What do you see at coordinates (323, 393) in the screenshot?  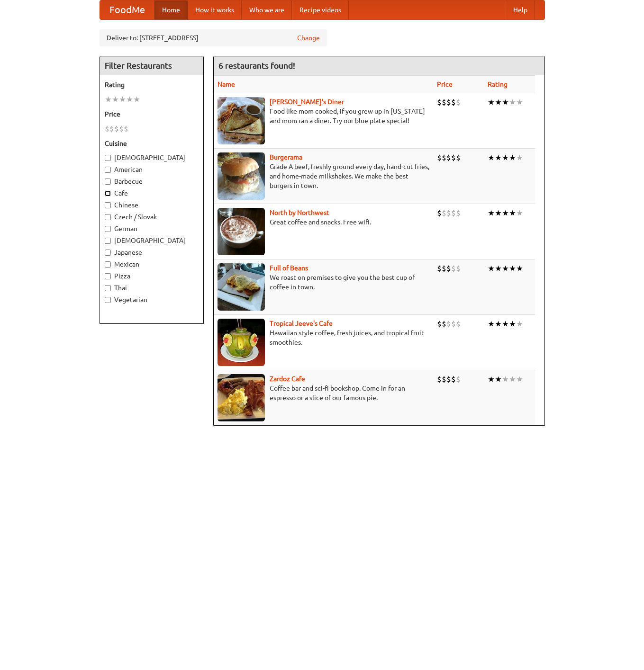 I see `p: Coffee bar and sci-fi bookshop. Come in for an espresso or a slice of our famous pie.` at bounding box center [323, 393].